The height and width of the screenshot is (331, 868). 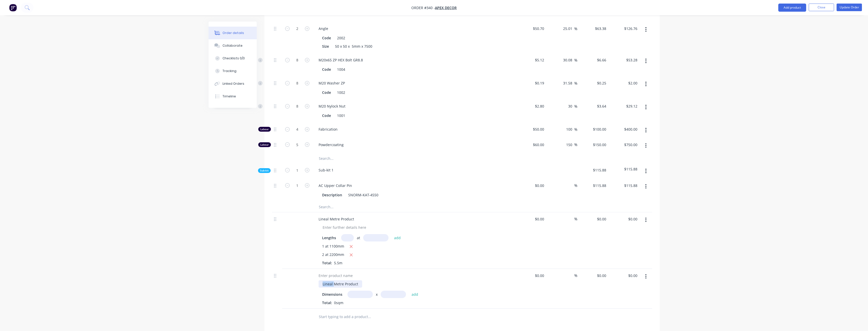 I want to click on div: Sub-kit, so click(x=264, y=170).